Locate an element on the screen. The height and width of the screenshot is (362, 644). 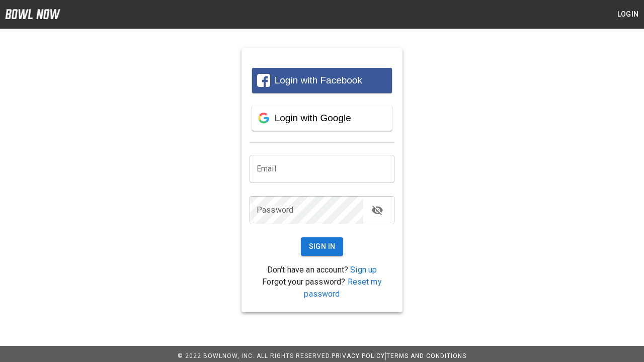
button: toggle password visibility is located at coordinates (377, 210).